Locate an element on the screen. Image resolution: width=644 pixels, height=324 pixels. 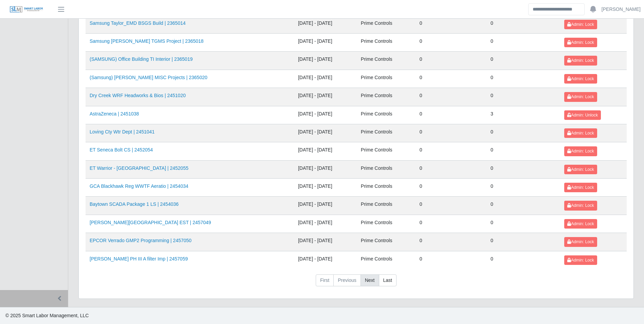
a: EPCOR Verrado GMP2 Programming | 2457050 is located at coordinates (140, 240).